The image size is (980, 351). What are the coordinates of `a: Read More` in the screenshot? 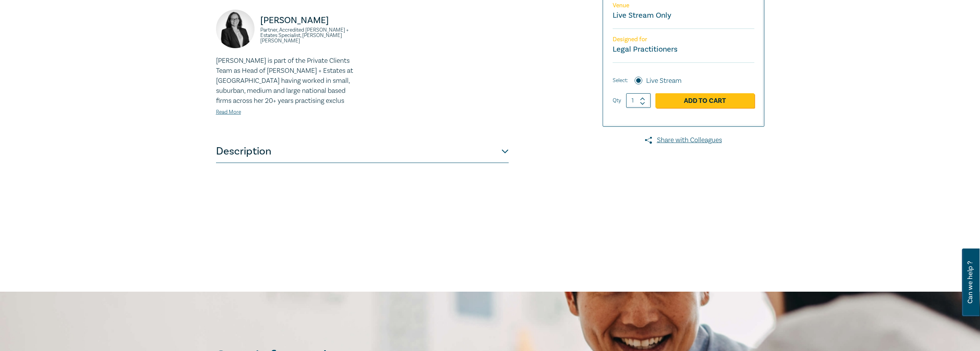 It's located at (228, 112).